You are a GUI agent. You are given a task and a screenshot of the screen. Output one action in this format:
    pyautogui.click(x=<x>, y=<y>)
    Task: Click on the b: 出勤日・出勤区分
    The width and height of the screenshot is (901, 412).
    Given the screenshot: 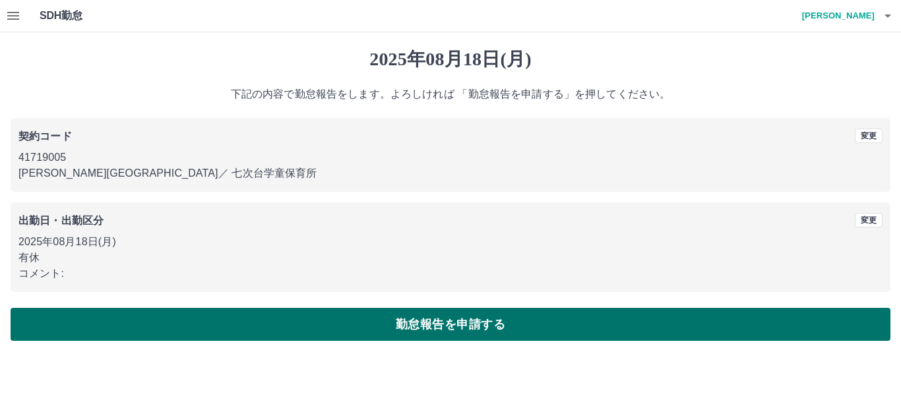 What is the action you would take?
    pyautogui.click(x=61, y=220)
    